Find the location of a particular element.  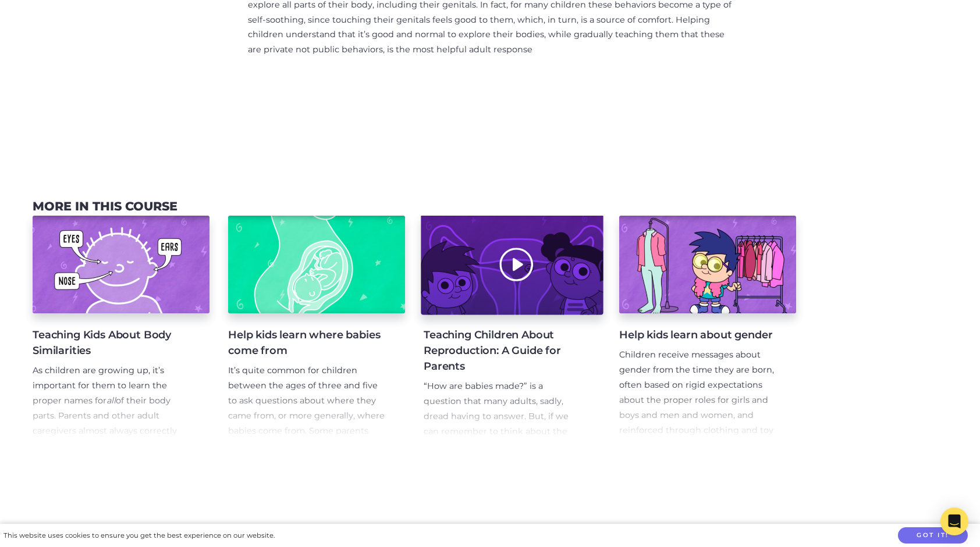

a: Help kids learn about gender Children receive messages about gender from the time they are born, ... is located at coordinates (708, 327).